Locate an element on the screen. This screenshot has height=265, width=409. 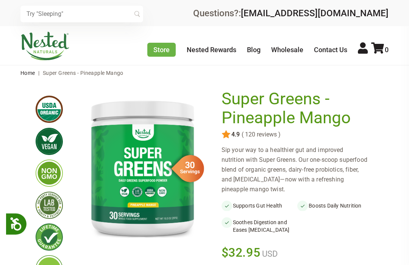
span: $32.95 is located at coordinates (241, 253).